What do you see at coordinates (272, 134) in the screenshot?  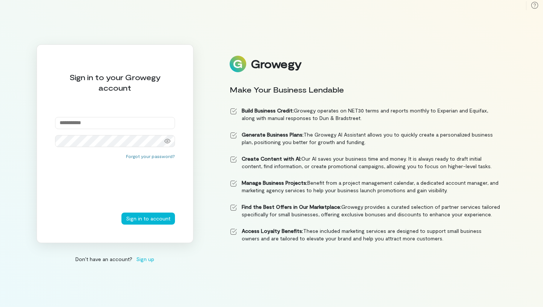 I see `strong: Generate Business Plans:` at bounding box center [272, 134].